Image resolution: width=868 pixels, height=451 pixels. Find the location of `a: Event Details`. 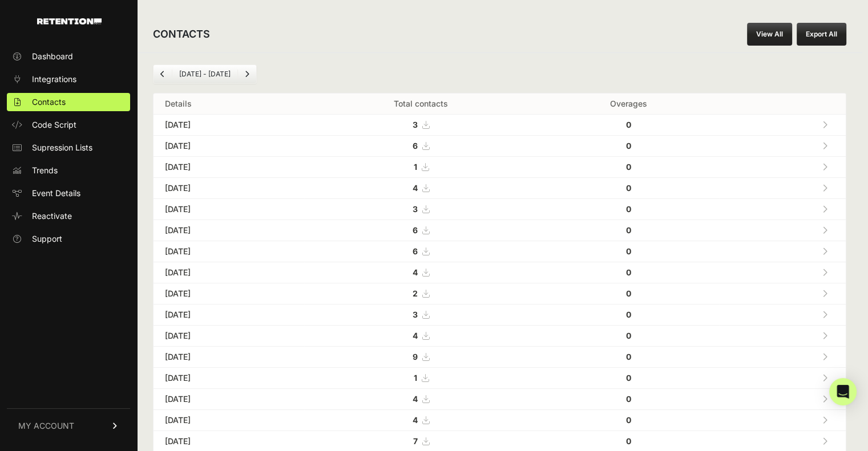

a: Event Details is located at coordinates (69, 194).